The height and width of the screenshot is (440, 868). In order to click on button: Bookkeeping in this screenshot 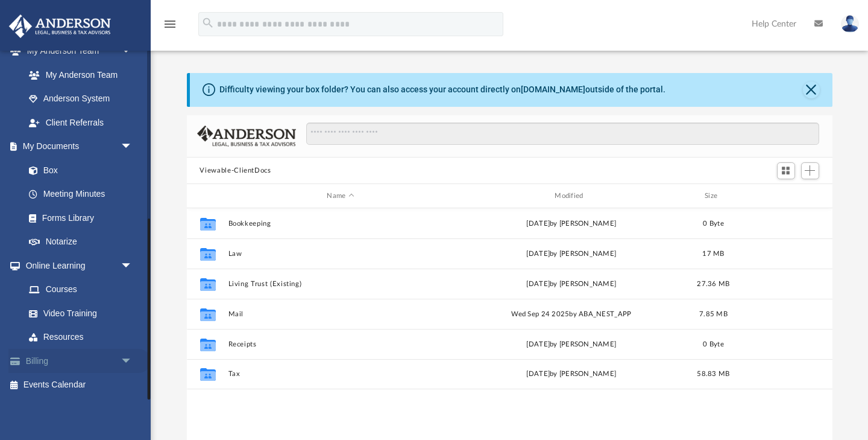, I will do `click(340, 223)`.